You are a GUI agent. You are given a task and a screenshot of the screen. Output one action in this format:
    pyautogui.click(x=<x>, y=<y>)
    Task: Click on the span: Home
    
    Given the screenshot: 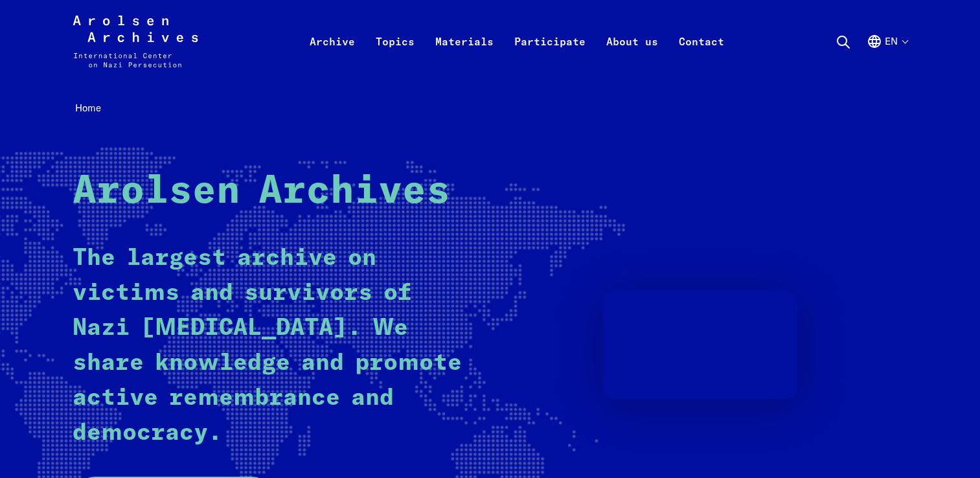 What is the action you would take?
    pyautogui.click(x=88, y=108)
    